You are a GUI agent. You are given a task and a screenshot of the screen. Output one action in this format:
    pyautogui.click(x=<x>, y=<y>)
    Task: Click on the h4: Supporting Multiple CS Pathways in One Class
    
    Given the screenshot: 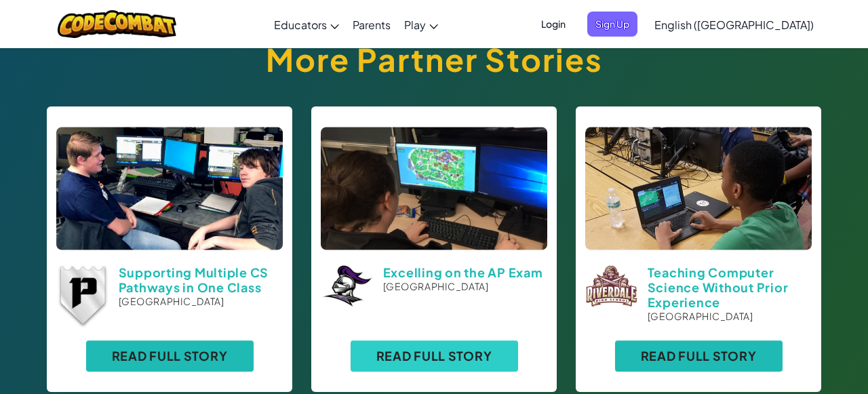 What is the action you would take?
    pyautogui.click(x=200, y=280)
    